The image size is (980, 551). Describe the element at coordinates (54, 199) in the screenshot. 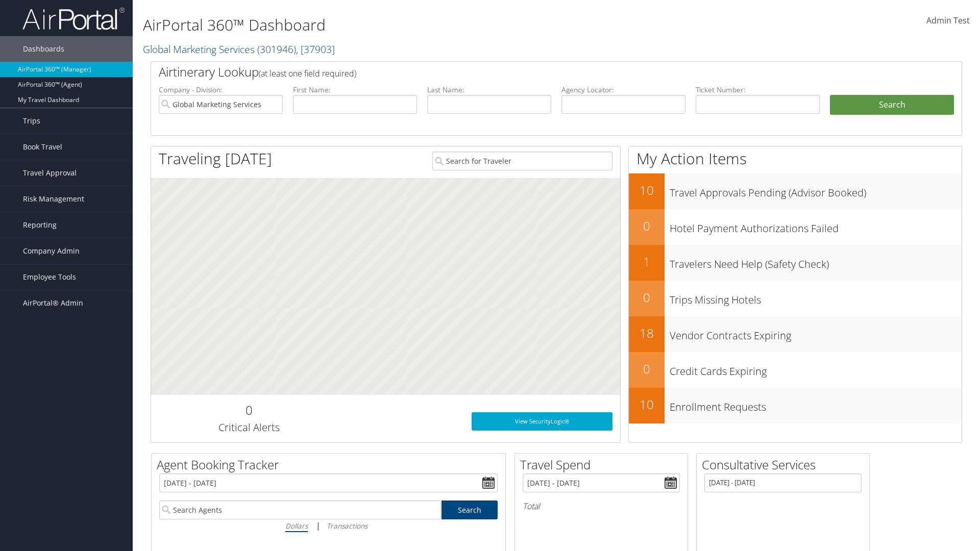

I see `span: Risk Management` at that location.